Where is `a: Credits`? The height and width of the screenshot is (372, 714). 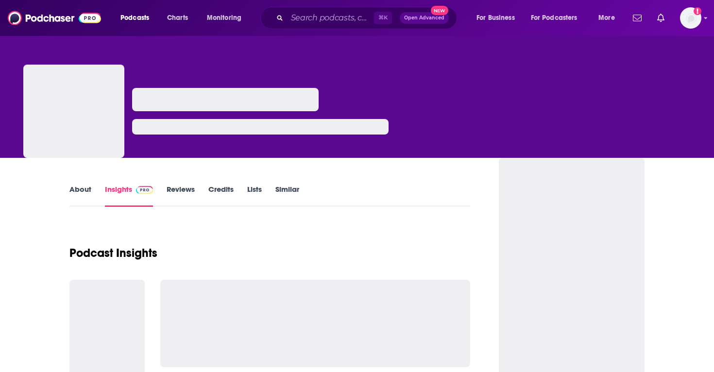
a: Credits is located at coordinates (221, 196).